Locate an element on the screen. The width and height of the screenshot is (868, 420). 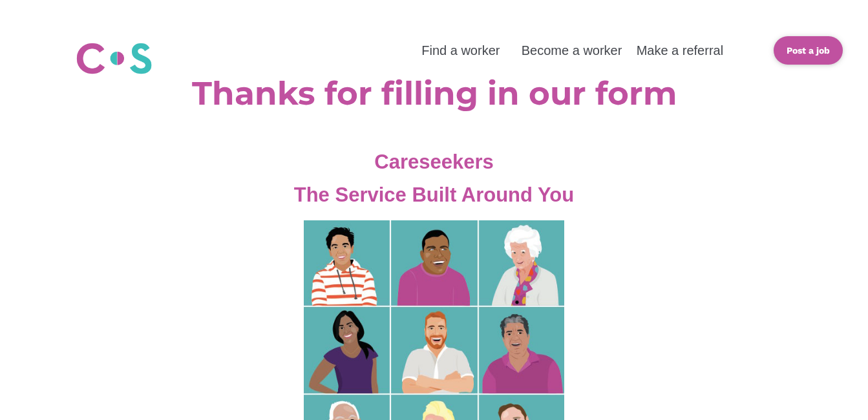
b: Post a job is located at coordinates (808, 50).